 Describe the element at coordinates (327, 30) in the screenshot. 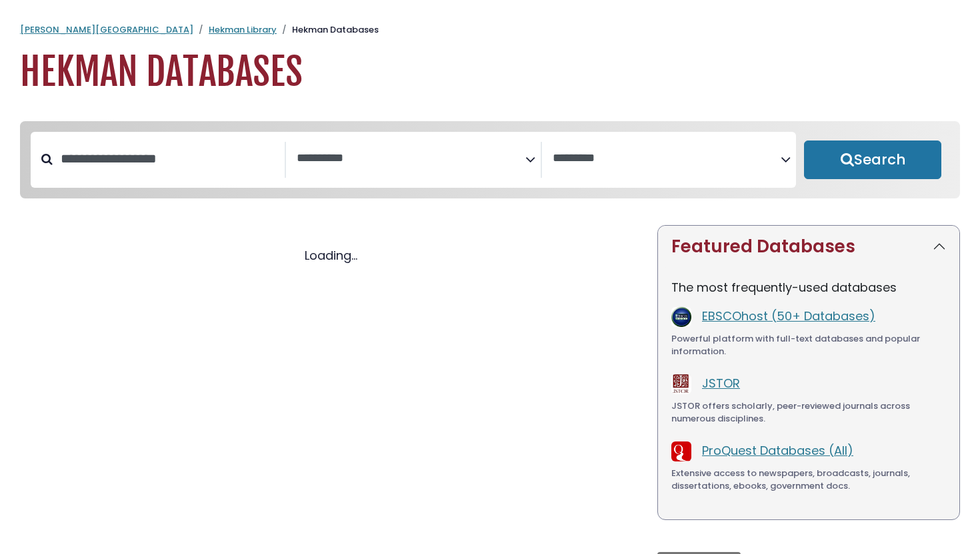

I see `li: Hekman Databases` at that location.